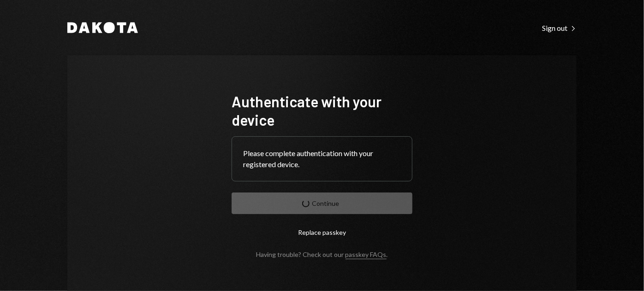 Image resolution: width=644 pixels, height=291 pixels. Describe the element at coordinates (322, 254) in the screenshot. I see `div: Having trouble? Check out our .` at that location.